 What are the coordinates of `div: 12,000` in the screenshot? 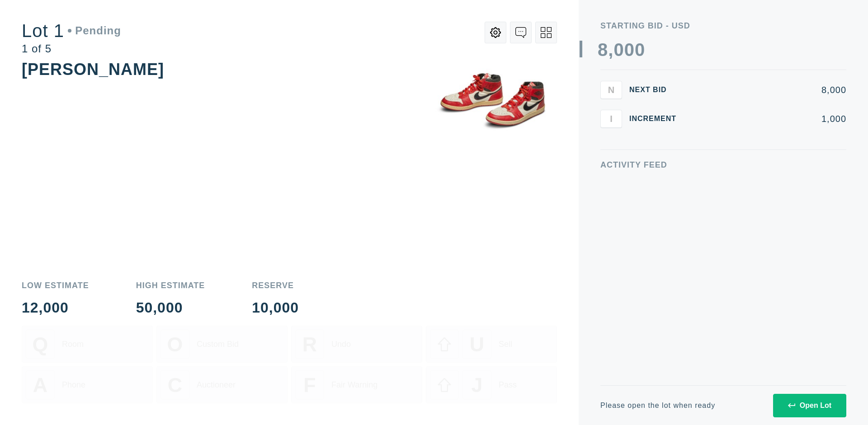 It's located at (55, 308).